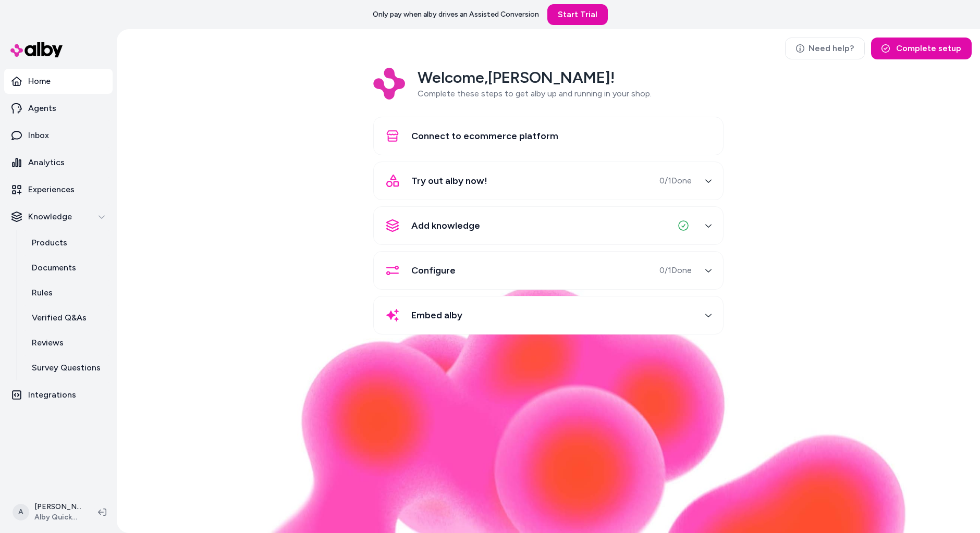 The width and height of the screenshot is (980, 533). What do you see at coordinates (51, 189) in the screenshot?
I see `p: Experiences` at bounding box center [51, 189].